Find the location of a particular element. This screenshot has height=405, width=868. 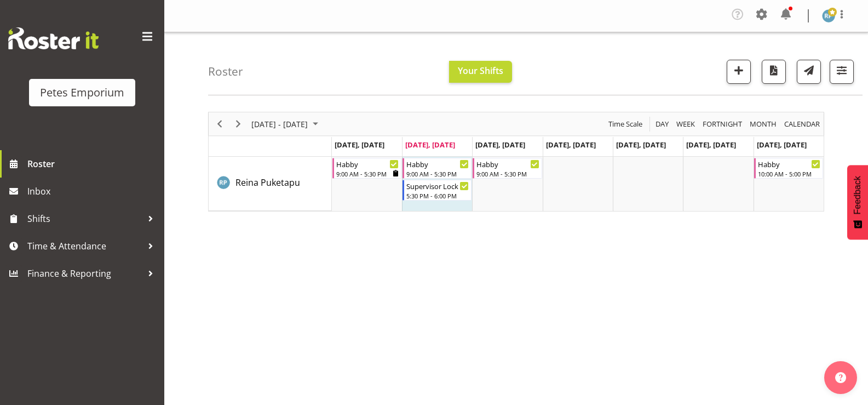

div: Timeline Week of September 9, 2025 is located at coordinates (516, 162).